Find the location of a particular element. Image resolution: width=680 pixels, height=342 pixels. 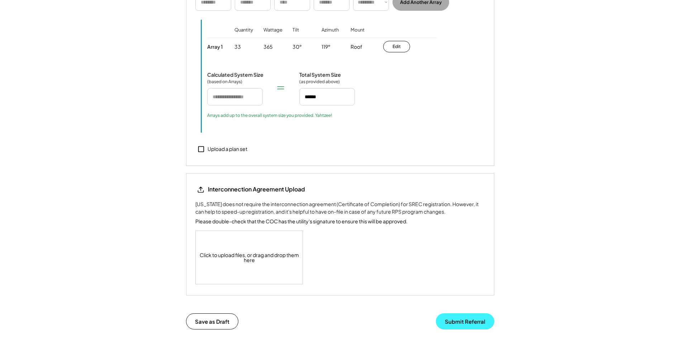

div: (based on Arrays) is located at coordinates (225, 82).